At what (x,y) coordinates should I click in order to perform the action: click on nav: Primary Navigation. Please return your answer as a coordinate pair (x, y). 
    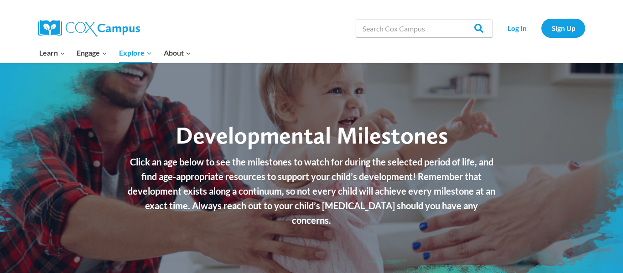
    Looking at the image, I should click on (115, 53).